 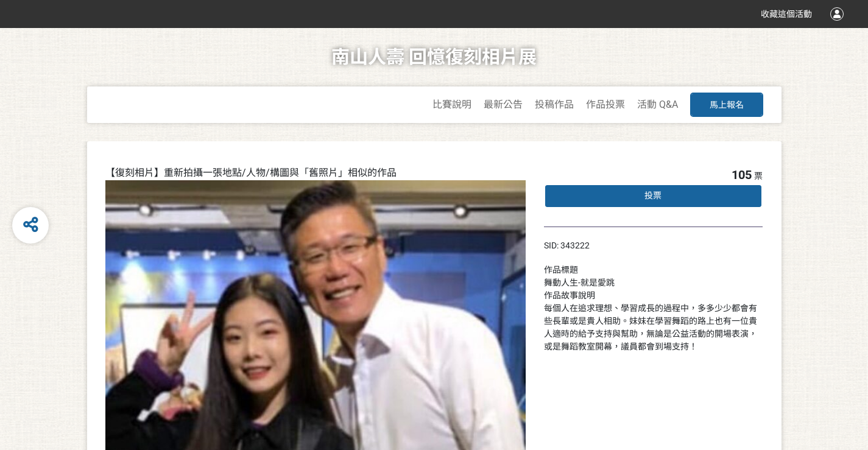 What do you see at coordinates (759, 176) in the screenshot?
I see `span: 票` at bounding box center [759, 176].